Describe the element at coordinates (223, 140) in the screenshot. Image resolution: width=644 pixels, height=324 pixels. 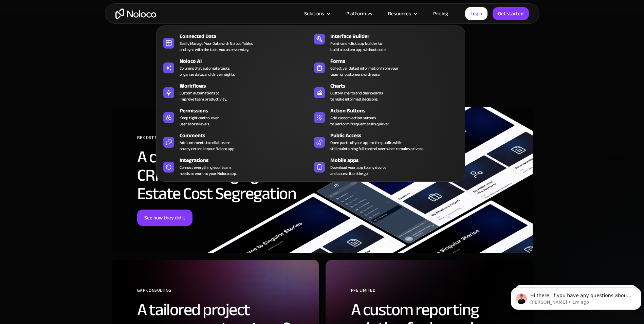
I see `div: RE Cost Seg` at that location.